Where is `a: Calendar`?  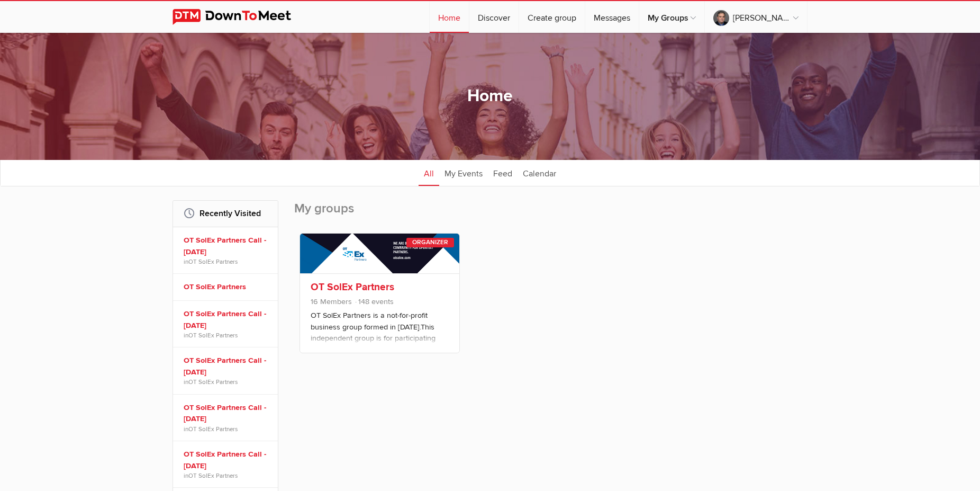
a: Calendar is located at coordinates (539, 173).